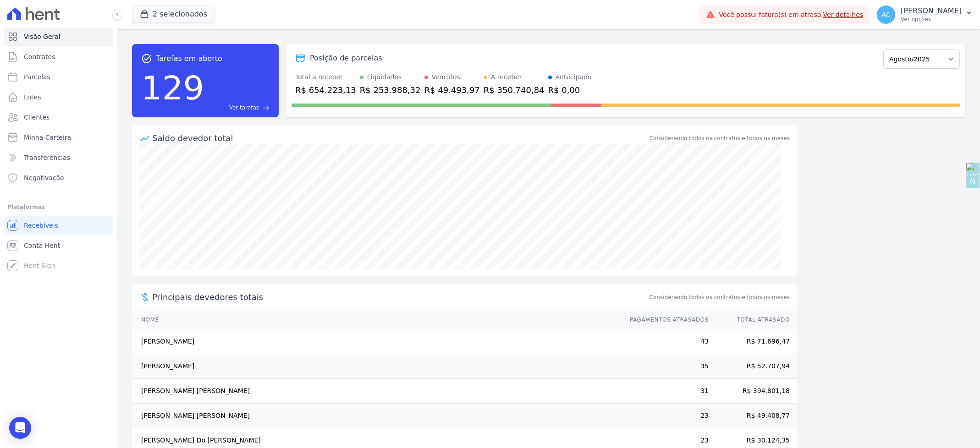  What do you see at coordinates (886, 14) in the screenshot?
I see `span: AC` at bounding box center [886, 14].